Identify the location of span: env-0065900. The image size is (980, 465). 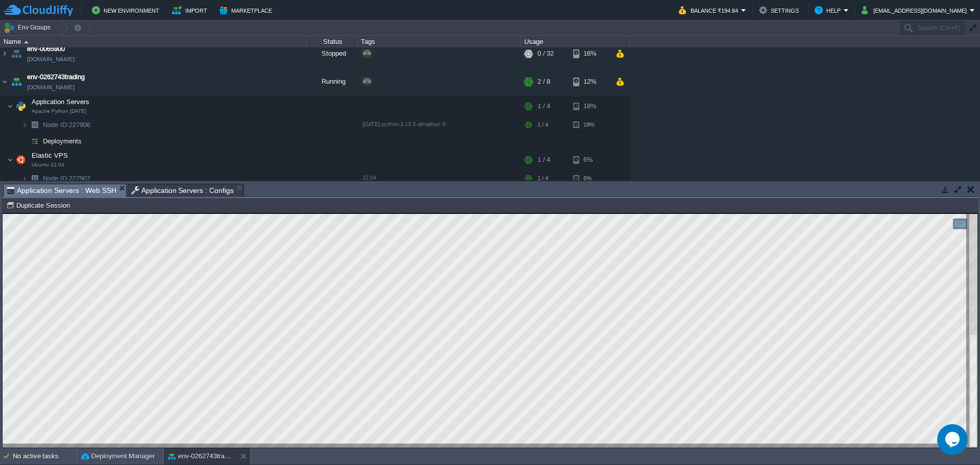
(46, 49).